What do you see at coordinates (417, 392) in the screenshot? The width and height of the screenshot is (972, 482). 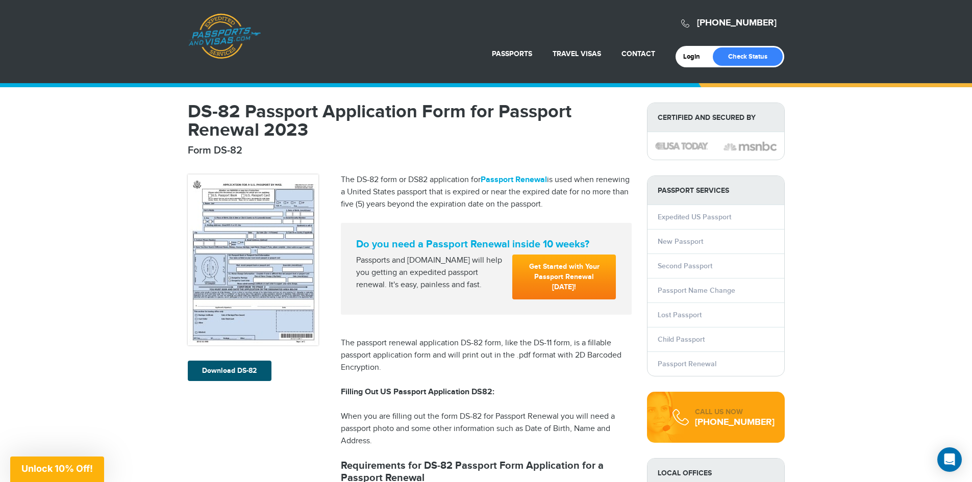 I see `strong: Filling Out US Passport Application DS82:` at bounding box center [417, 392].